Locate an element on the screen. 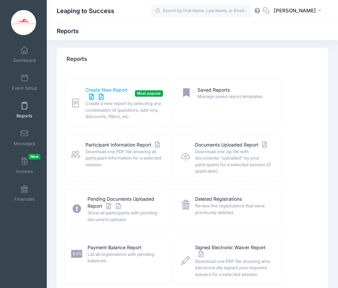  a: Create New Report is located at coordinates (109, 94).